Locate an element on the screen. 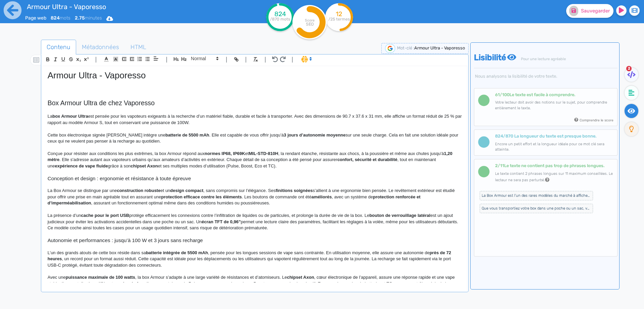  p: Votre lecteur doit avoir des notions sur le sujet, pour comprendre entièrement le texte. is located at coordinates (555, 106).